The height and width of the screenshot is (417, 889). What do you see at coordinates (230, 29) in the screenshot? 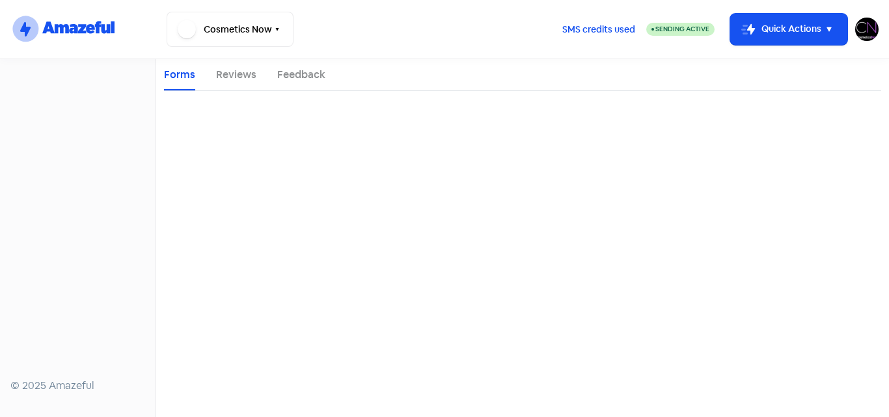
I see `button: Cosmetics Now` at bounding box center [230, 29].